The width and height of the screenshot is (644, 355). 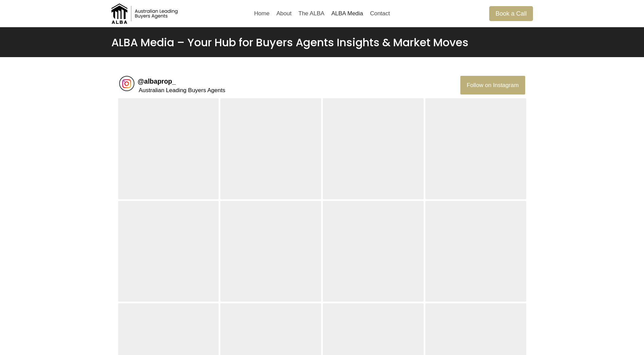 I want to click on a: Book a Call, so click(x=511, y=14).